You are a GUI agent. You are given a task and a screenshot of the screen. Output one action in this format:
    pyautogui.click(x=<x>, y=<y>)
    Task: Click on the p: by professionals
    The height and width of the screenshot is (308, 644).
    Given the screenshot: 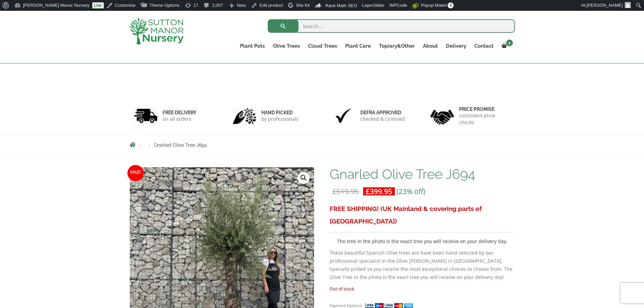 What is the action you would take?
    pyautogui.click(x=280, y=119)
    